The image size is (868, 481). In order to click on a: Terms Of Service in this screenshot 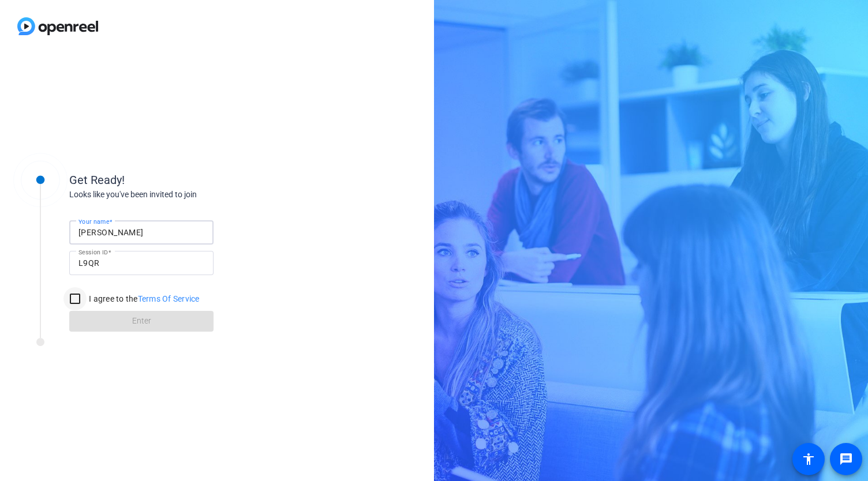, I will do `click(169, 299)`.